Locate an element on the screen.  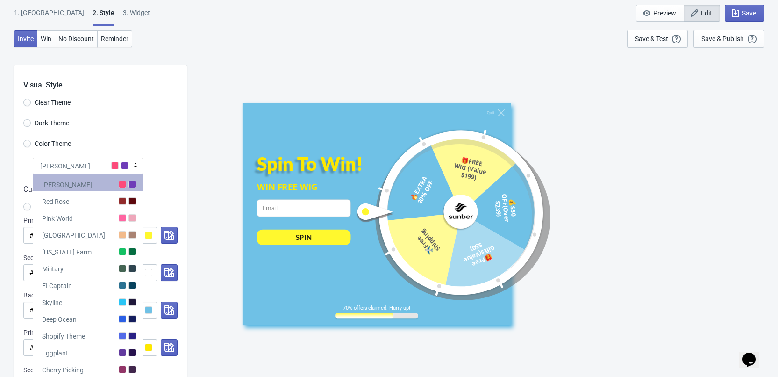
span: Clear Theme is located at coordinates (52, 102).